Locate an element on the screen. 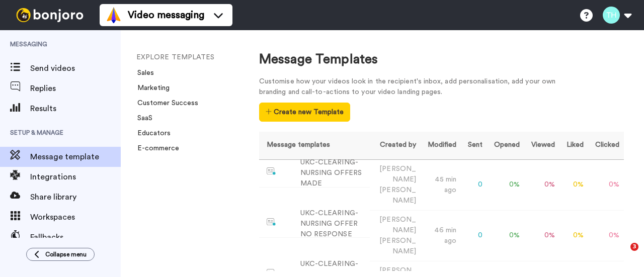 The height and width of the screenshot is (277, 644). span: Send videos is located at coordinates (76, 68).